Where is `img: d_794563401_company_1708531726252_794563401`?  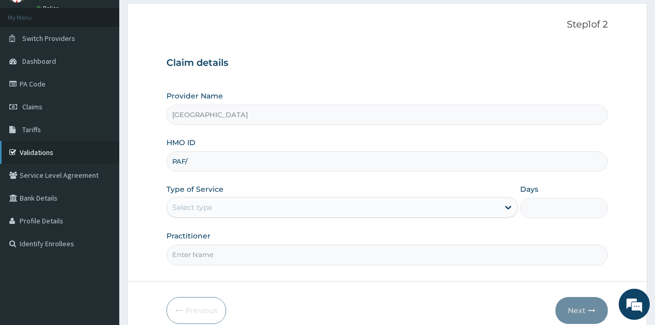 img: d_794563401_company_1708531726252_794563401 is located at coordinates (31, 65).